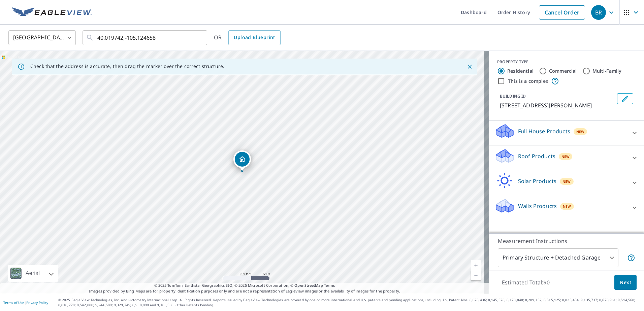 The height and width of the screenshot is (311, 644). I want to click on div: OR, so click(247, 38).